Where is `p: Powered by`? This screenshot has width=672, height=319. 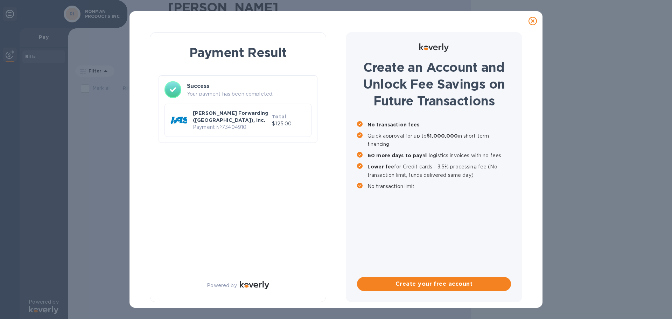
p: Powered by is located at coordinates (222, 285).